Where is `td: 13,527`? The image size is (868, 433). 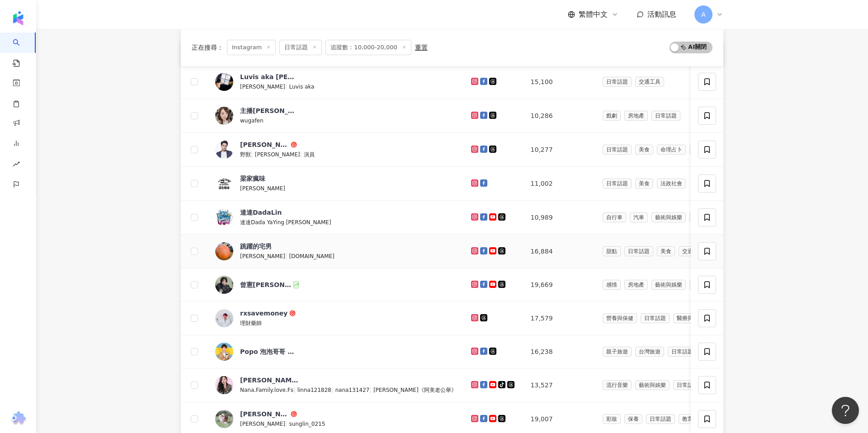 td: 13,527 is located at coordinates (560, 385).